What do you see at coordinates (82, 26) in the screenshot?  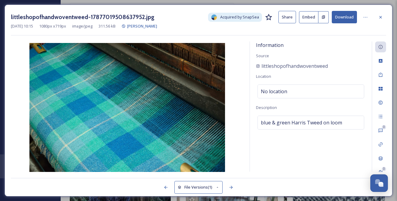 I see `span: image/jpeg` at bounding box center [82, 26].